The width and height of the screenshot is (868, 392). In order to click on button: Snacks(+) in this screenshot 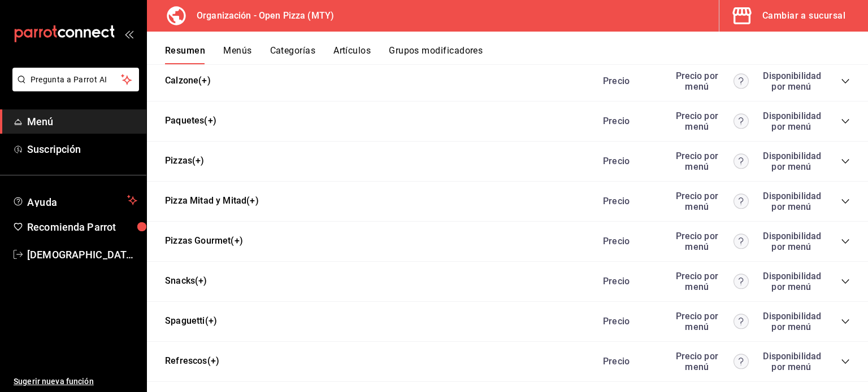, I will do `click(186, 281)`.